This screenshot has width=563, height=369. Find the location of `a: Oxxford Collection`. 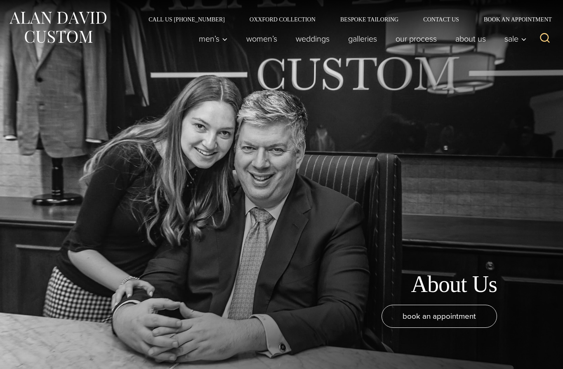

a: Oxxford Collection is located at coordinates (282, 19).